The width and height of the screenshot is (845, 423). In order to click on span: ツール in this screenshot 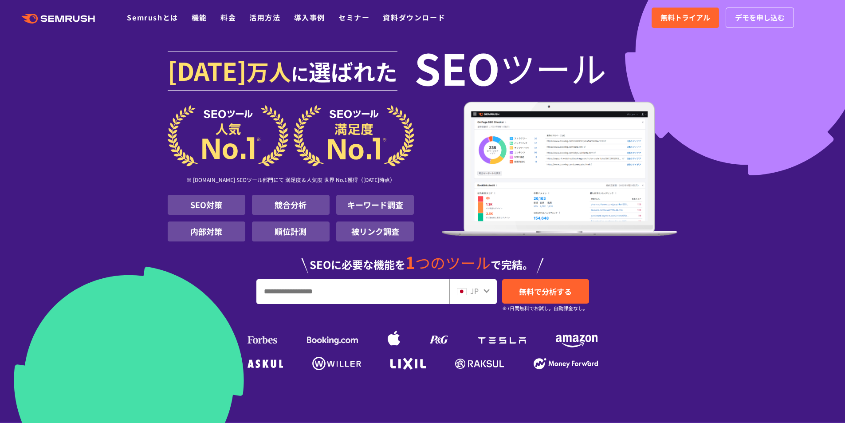, I will do `click(553, 67)`.